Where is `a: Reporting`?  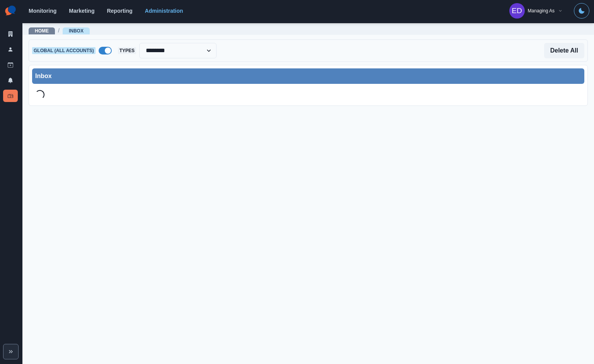 a: Reporting is located at coordinates (120, 11).